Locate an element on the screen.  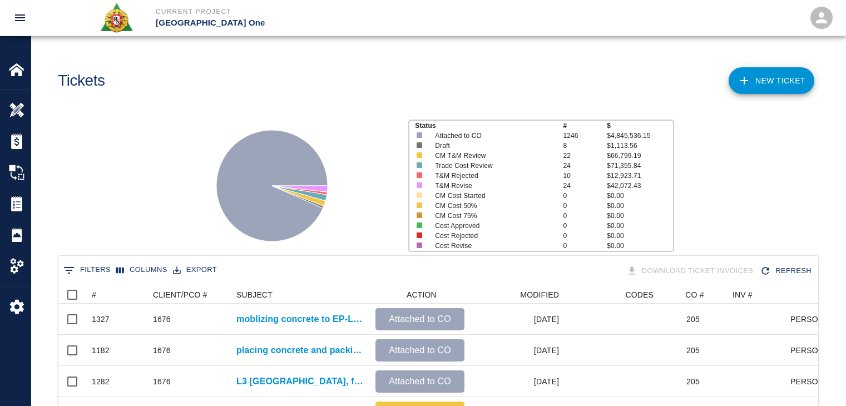
a: moblizing concrete to EP-L2, HHL4(via buckets) and HHL3. Vibrating and pulling up concrete for ma... is located at coordinates (300, 319).